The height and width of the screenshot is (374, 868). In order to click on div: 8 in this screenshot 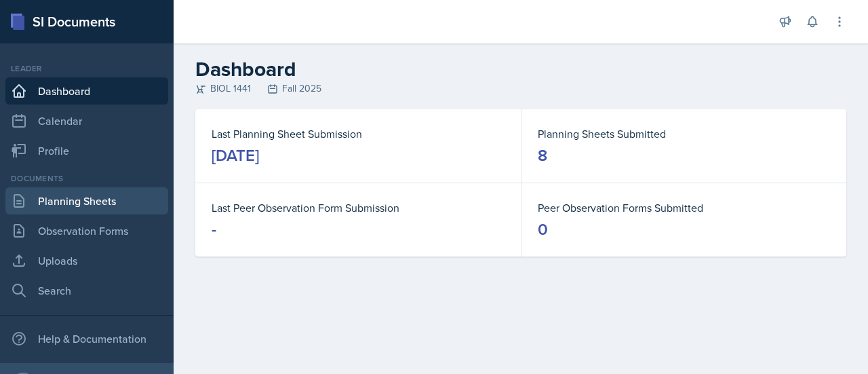, I will do `click(542, 155)`.